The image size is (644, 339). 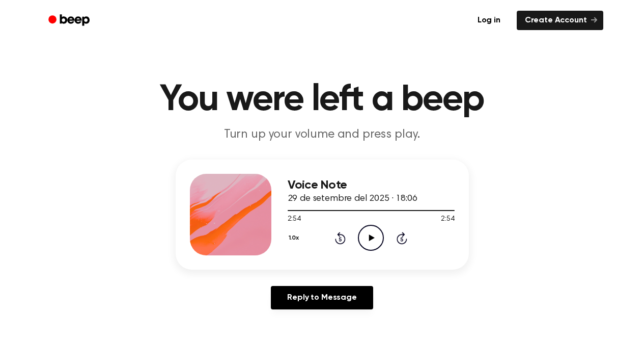 What do you see at coordinates (323, 100) in the screenshot?
I see `h1: You were left a beep` at bounding box center [323, 100].